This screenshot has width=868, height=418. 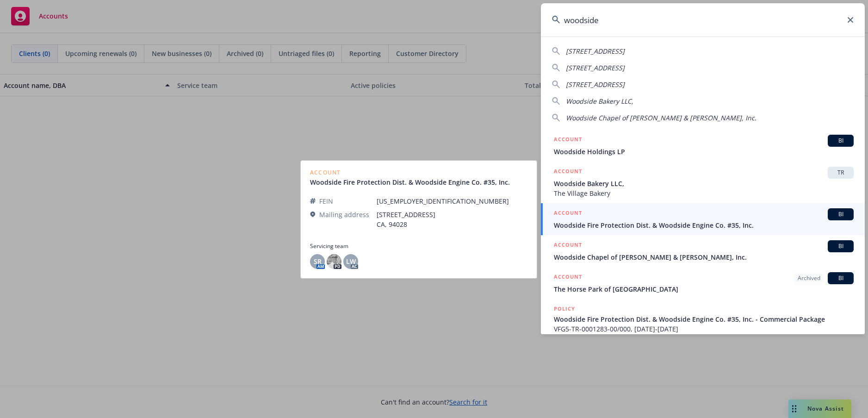 I want to click on span: Archived, so click(x=809, y=278).